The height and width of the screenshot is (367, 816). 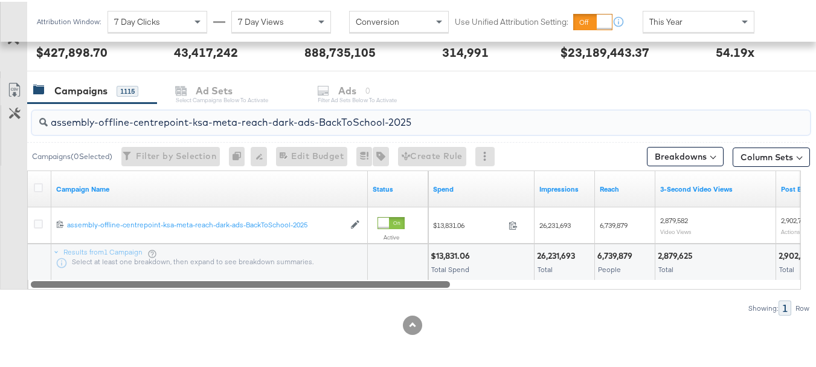 I want to click on div: 43,417,242, so click(x=206, y=50).